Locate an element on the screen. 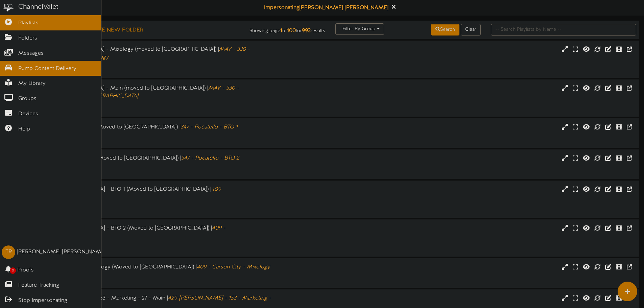 This screenshot has width=644, height=308. span: Proofs is located at coordinates (25, 270).